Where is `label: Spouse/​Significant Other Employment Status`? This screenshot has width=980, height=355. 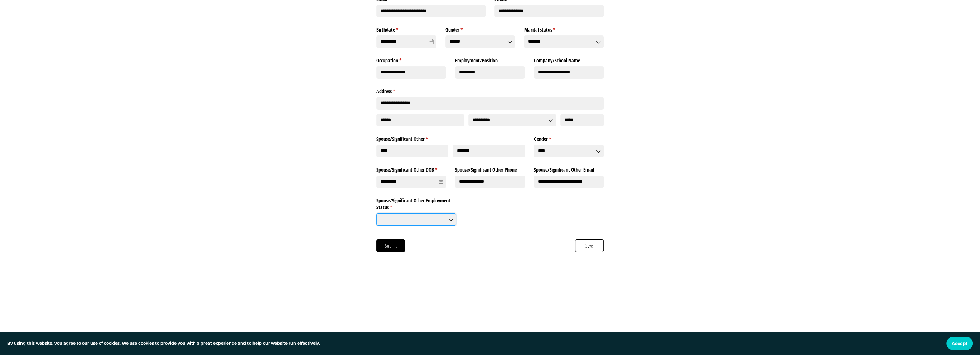
label: Spouse/​Significant Other Employment Status is located at coordinates (416, 203).